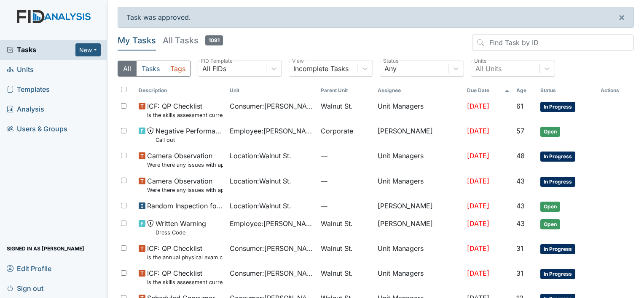 The width and height of the screenshot is (644, 298). Describe the element at coordinates (136, 40) in the screenshot. I see `h5: My Tasks` at that location.